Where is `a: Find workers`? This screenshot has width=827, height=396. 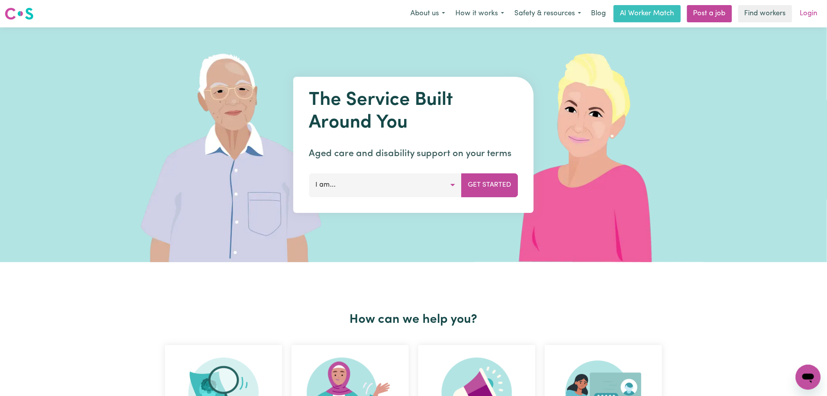 a: Find workers is located at coordinates (766, 14).